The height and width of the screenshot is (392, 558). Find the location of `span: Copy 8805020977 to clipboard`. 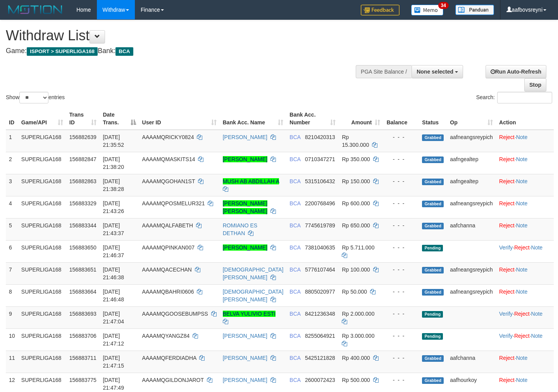

span: Copy 8805020977 to clipboard is located at coordinates (320, 292).